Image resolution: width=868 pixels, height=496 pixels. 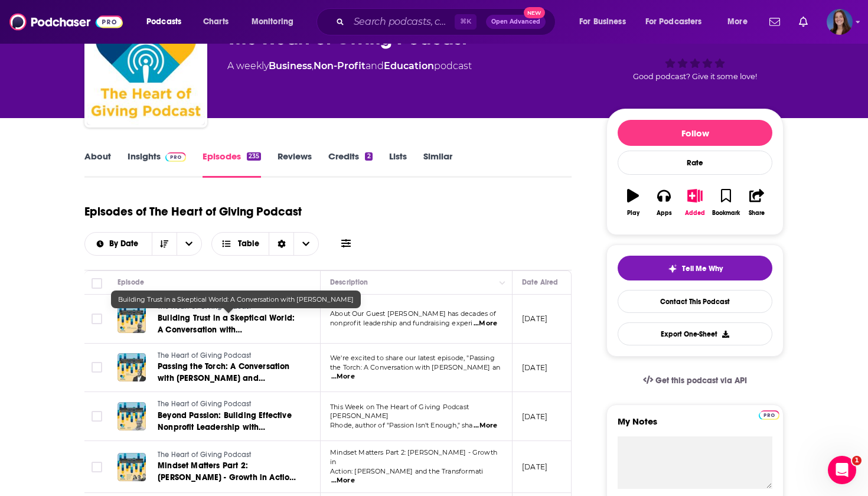 I want to click on span: and, so click(x=374, y=66).